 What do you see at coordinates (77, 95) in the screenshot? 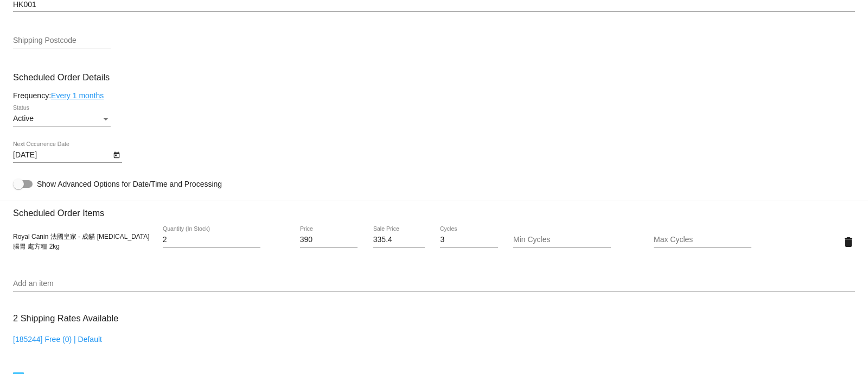
I see `a: Every 1 months` at bounding box center [77, 95].